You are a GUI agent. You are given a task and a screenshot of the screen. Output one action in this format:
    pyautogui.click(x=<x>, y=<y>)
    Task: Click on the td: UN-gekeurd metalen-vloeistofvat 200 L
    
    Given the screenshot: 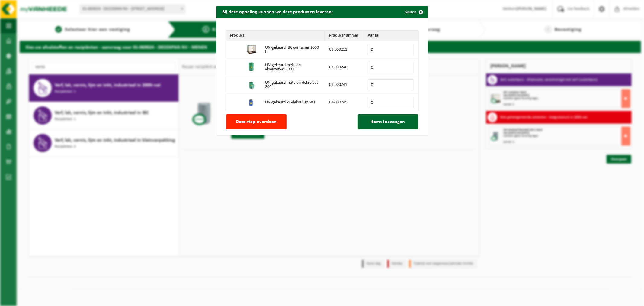 What is the action you would take?
    pyautogui.click(x=292, y=68)
    